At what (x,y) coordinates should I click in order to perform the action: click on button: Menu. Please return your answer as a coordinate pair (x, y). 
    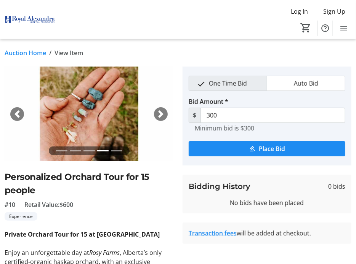
    Looking at the image, I should click on (343, 28).